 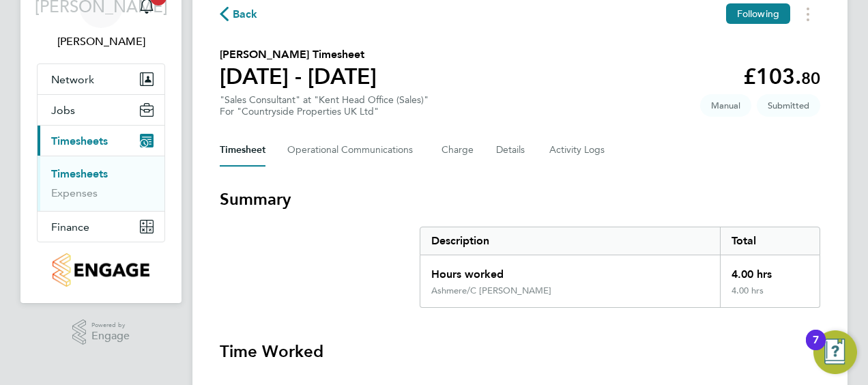 What do you see at coordinates (353, 150) in the screenshot?
I see `button: Operational Communications` at bounding box center [353, 150].